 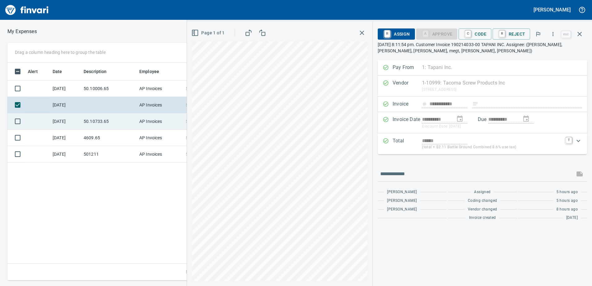 I want to click on div: Coding Required, so click(x=437, y=33).